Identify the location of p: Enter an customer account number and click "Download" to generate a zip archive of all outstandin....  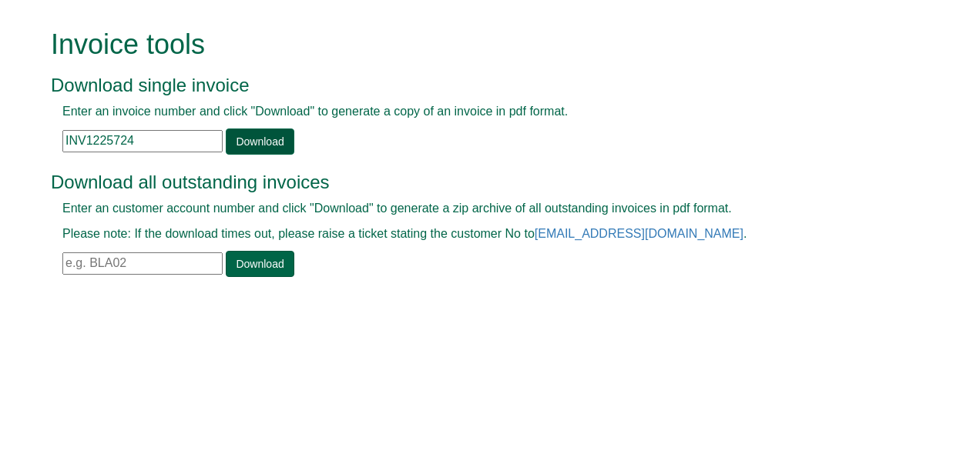
(472, 209).